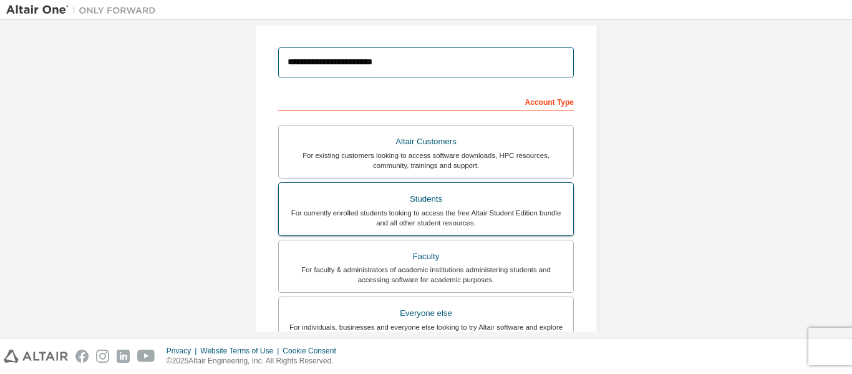 The width and height of the screenshot is (852, 374). Describe the element at coordinates (242, 351) in the screenshot. I see `div: Website Terms of Use` at that location.